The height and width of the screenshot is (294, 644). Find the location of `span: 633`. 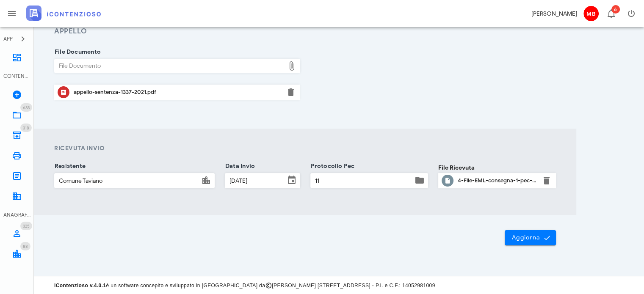

span: 633 is located at coordinates (26, 108).